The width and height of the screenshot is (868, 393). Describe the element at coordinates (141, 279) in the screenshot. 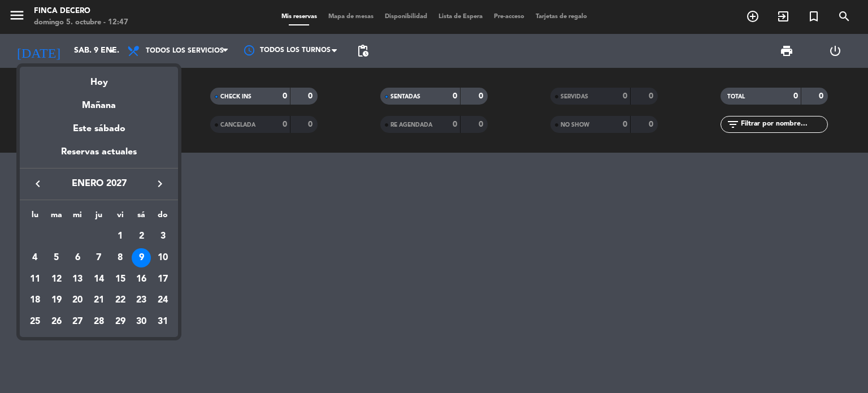

I see `td: 16 de enero de 2027` at that location.